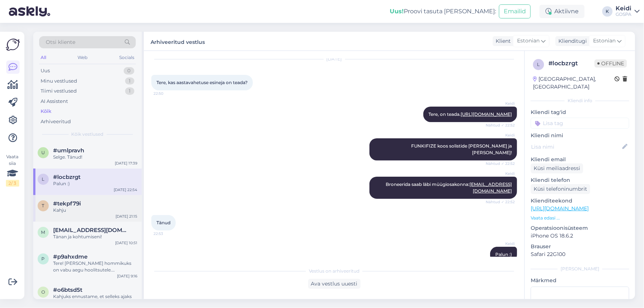 The image size is (644, 308). What do you see at coordinates (623, 14) in the screenshot?
I see `div: GOSPA` at bounding box center [623, 14].